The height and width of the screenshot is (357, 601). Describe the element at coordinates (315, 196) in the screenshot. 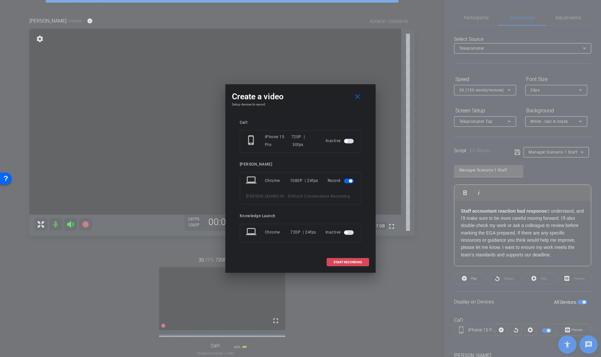

I see `span: HI - Difficult Conversation Recording` at that location.